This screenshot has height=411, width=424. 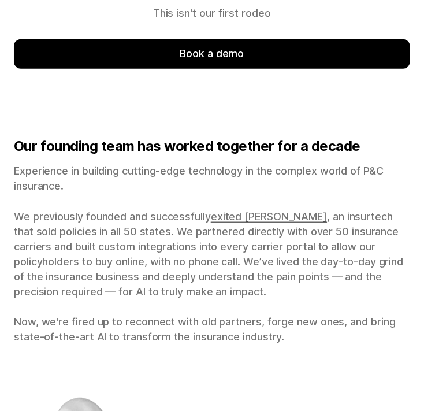 What do you see at coordinates (200, 193) in the screenshot?
I see `span: Experience in building cutting-edge technology in the complex world of P&C insurance. We previous...` at bounding box center [200, 193].